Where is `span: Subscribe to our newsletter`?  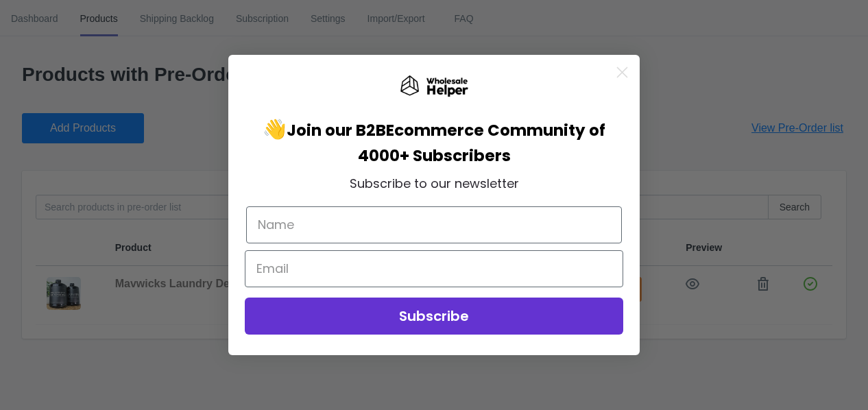
span: Subscribe to our newsletter is located at coordinates (434, 183).